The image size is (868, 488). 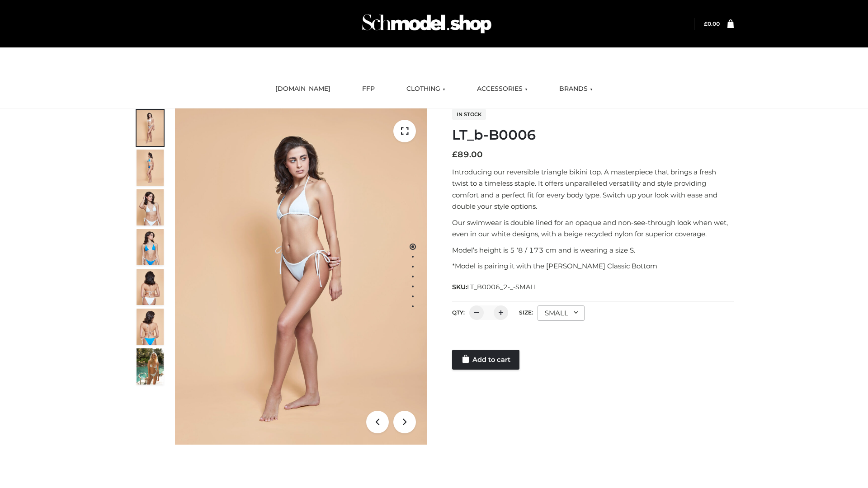 What do you see at coordinates (502, 287) in the screenshot?
I see `span: LT_B0006_2-_-SMALL` at bounding box center [502, 287].